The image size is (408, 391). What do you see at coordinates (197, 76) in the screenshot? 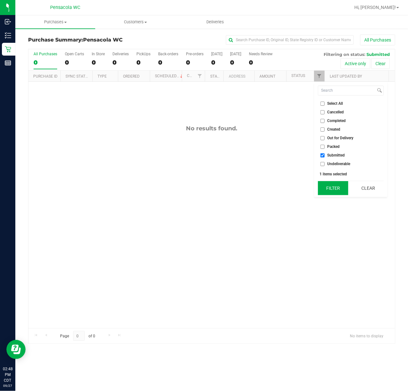
I see `a: Customer` at bounding box center [197, 76].